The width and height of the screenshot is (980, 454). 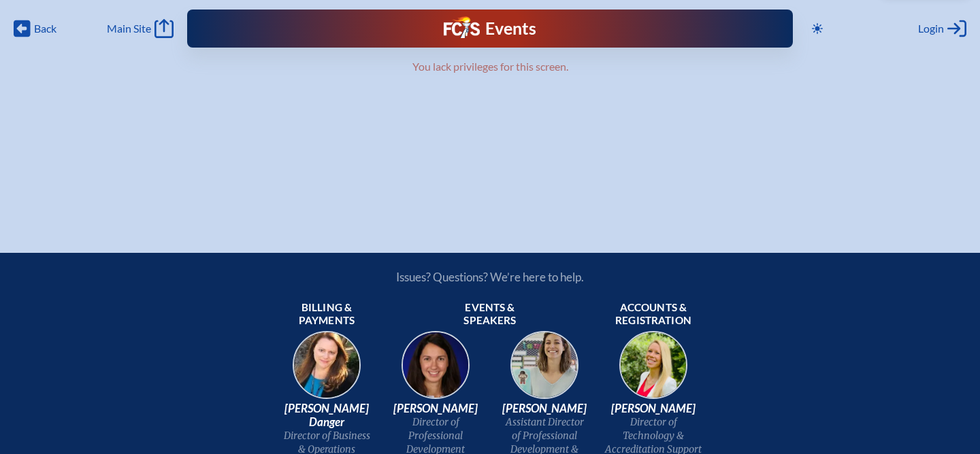 I want to click on h1: Events, so click(x=510, y=28).